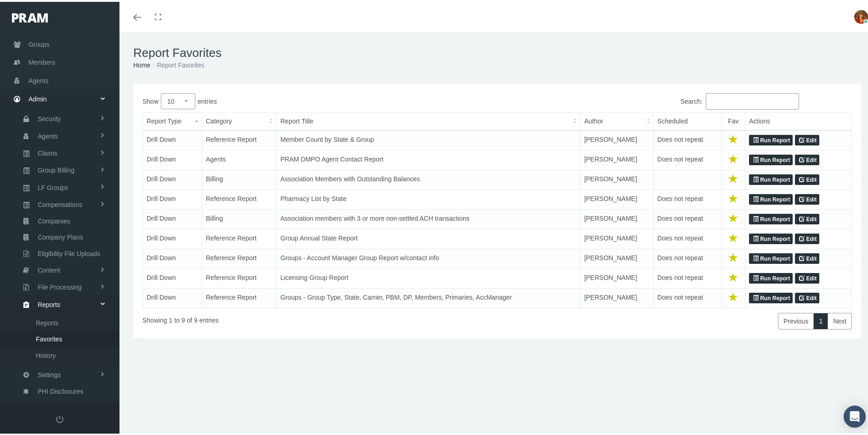  Describe the element at coordinates (49, 337) in the screenshot. I see `span: Favorites` at that location.